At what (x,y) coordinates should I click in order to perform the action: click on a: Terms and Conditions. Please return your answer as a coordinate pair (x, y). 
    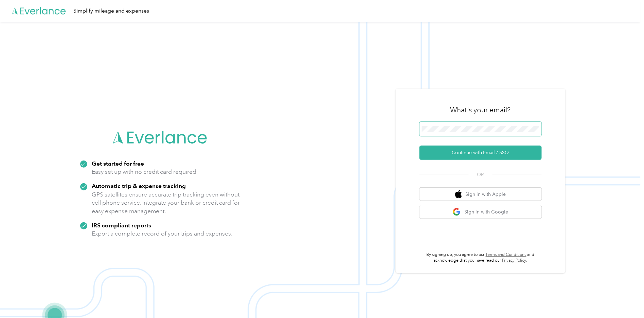
    Looking at the image, I should click on (506, 255).